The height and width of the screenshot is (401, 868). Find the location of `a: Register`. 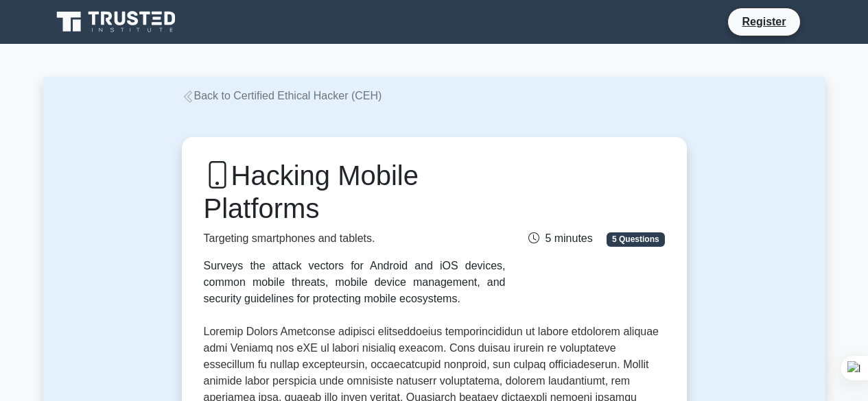

a: Register is located at coordinates (763, 21).